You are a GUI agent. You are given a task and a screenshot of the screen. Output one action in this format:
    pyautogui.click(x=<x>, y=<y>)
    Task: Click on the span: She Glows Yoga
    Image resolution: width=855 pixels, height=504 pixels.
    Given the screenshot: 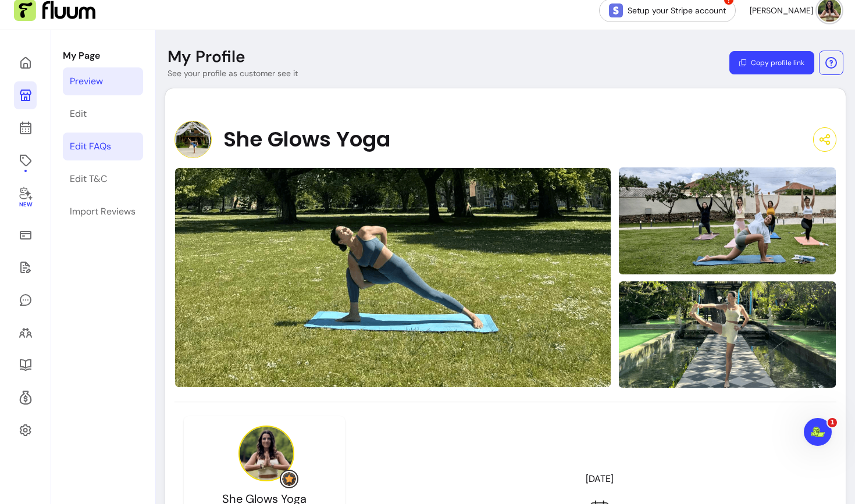 What is the action you would take?
    pyautogui.click(x=307, y=139)
    